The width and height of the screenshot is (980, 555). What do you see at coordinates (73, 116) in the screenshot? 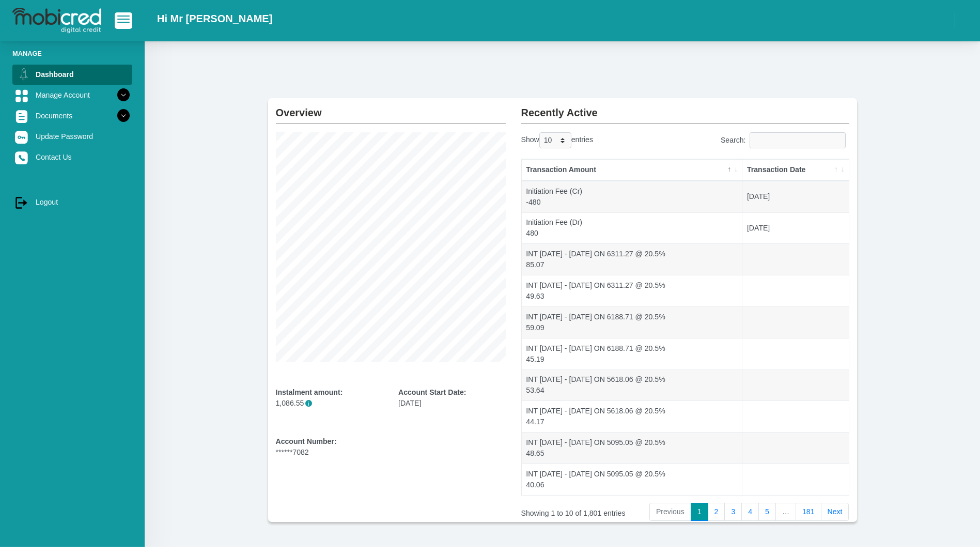
I see `a: Documents` at bounding box center [73, 116].